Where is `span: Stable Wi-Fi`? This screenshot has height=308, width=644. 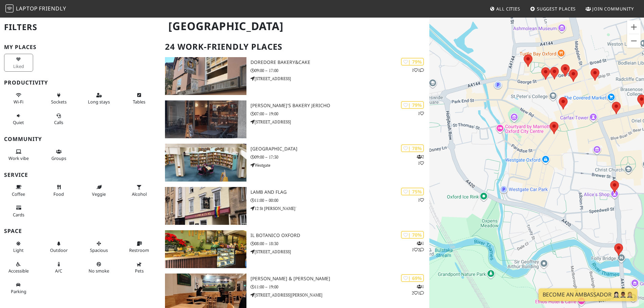 span: Stable Wi-Fi is located at coordinates (18, 102).